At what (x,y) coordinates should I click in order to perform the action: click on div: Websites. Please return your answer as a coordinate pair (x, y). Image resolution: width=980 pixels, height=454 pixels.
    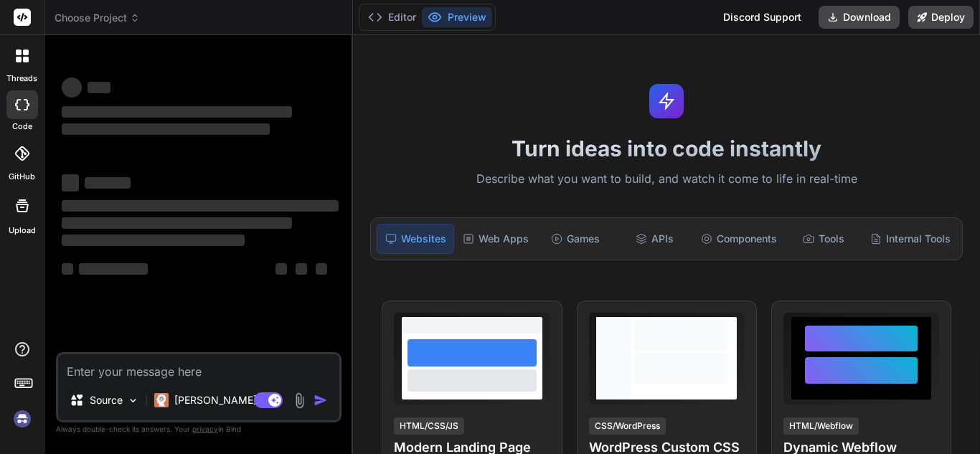
    Looking at the image, I should click on (416, 239).